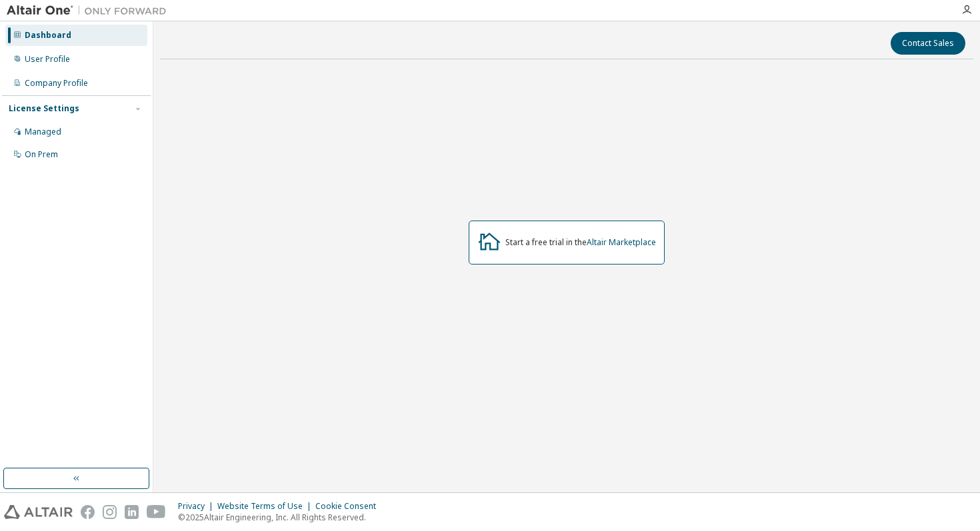 The width and height of the screenshot is (980, 531). What do you see at coordinates (131, 512) in the screenshot?
I see `img: linkedin.svg` at bounding box center [131, 512].